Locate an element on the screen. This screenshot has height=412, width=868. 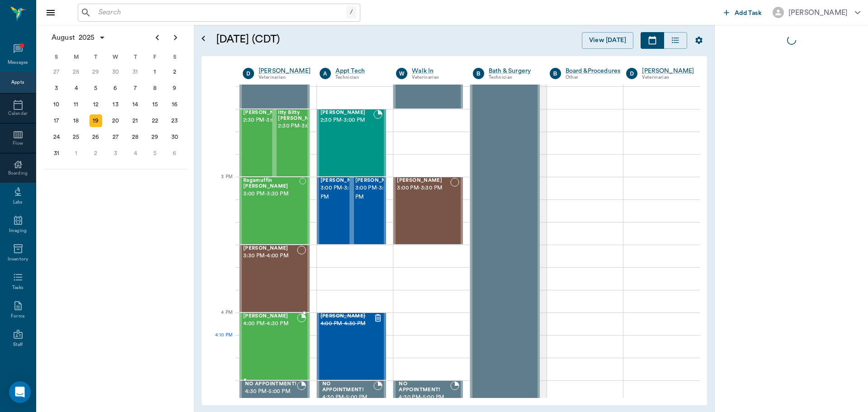
div: BOOKED, 2:30 PM - 3:00 PM is located at coordinates (352, 143).